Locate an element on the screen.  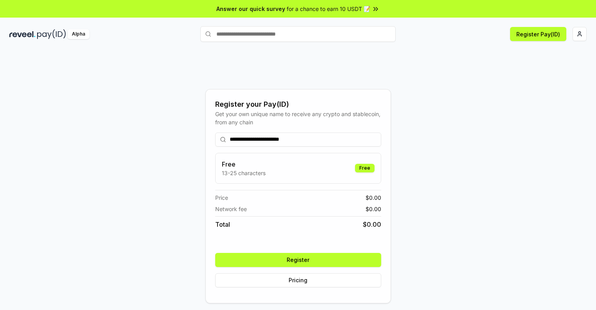
span: Price is located at coordinates (221, 197).